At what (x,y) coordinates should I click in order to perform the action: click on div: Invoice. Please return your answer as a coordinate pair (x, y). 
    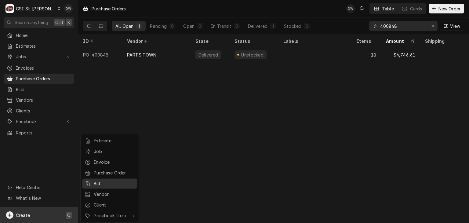
    Looking at the image, I should click on (114, 162).